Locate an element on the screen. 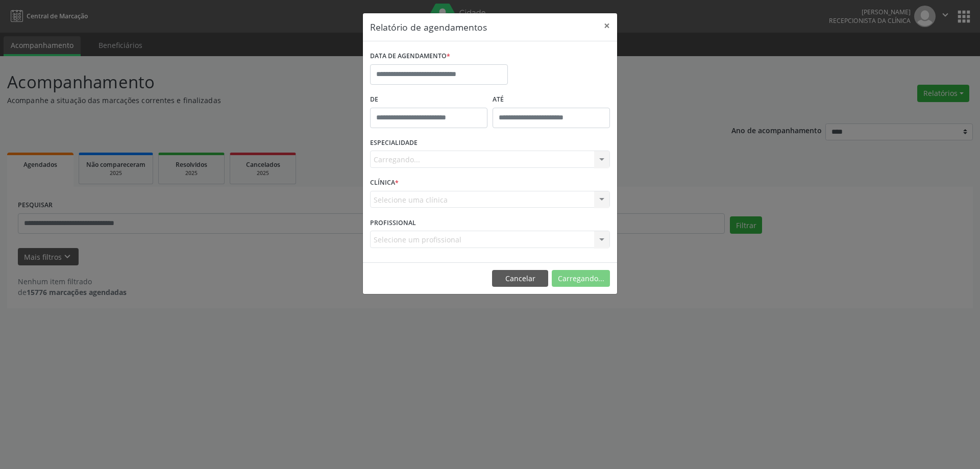  label: PROFISSIONAL is located at coordinates (393, 223).